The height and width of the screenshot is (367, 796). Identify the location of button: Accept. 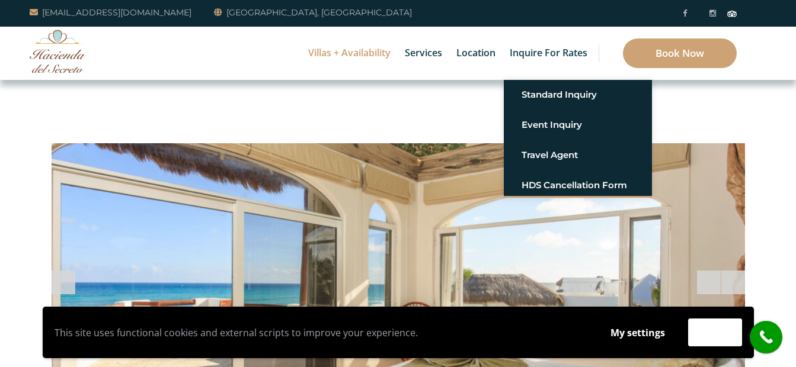
(714, 332).